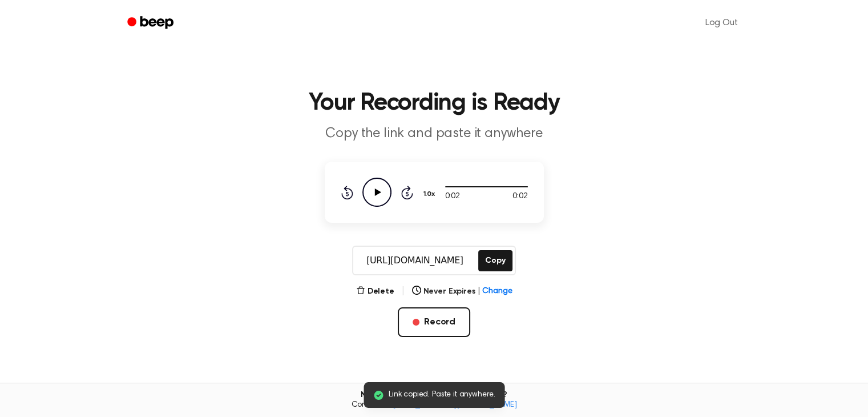  Describe the element at coordinates (375, 291) in the screenshot. I see `button: Delete` at that location.